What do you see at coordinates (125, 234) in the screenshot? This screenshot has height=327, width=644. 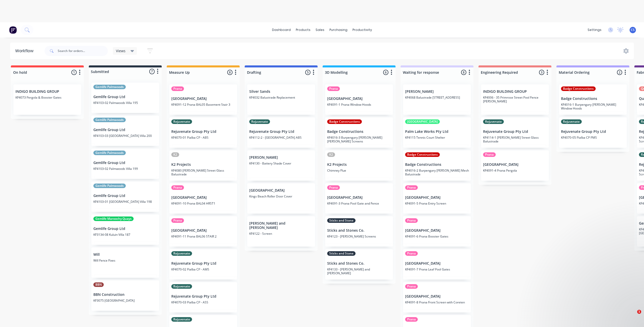 I see `p: KF3134-08 Kuluin Villa 187` at bounding box center [125, 234].